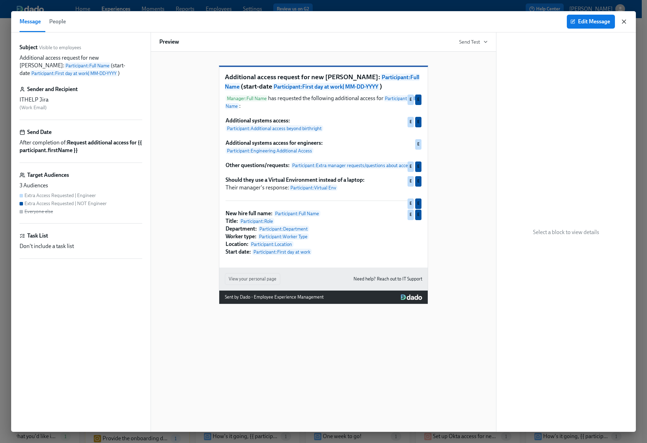 This screenshot has width=647, height=443. What do you see at coordinates (81, 146) in the screenshot?
I see `span: After completion of:` at bounding box center [81, 146].